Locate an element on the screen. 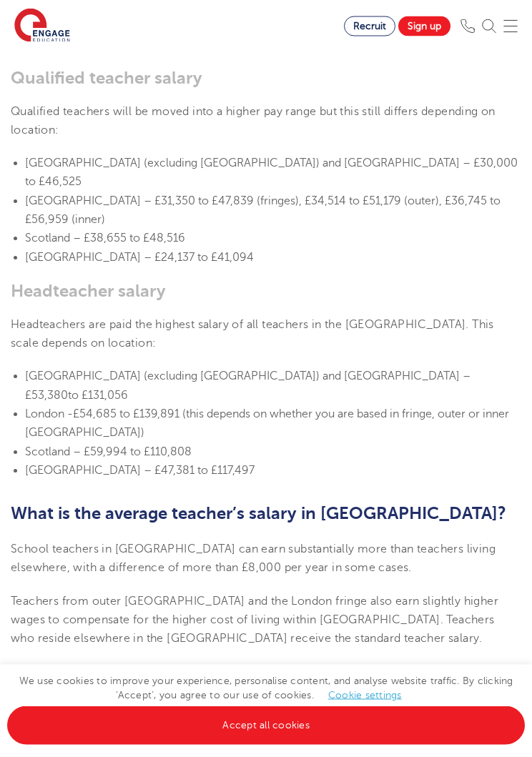 Image resolution: width=532 pixels, height=757 pixels. span: Scotland – £59,994 to £110,808 is located at coordinates (108, 453).